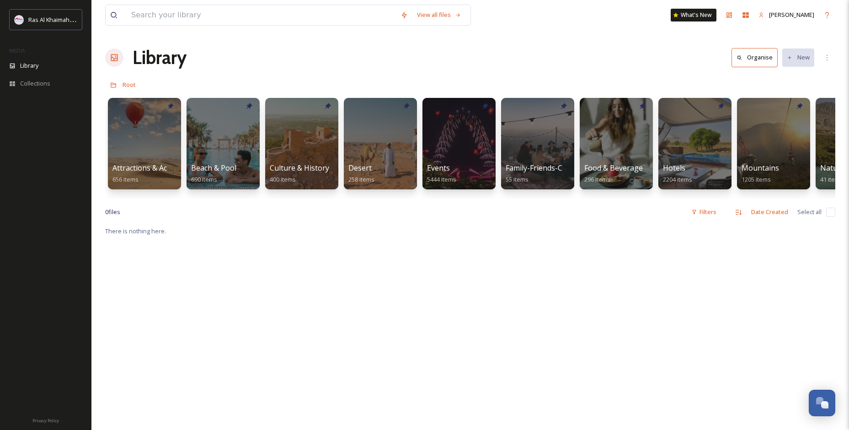 The height and width of the screenshot is (430, 849). Describe the element at coordinates (283, 179) in the screenshot. I see `span: 400 items` at that location.